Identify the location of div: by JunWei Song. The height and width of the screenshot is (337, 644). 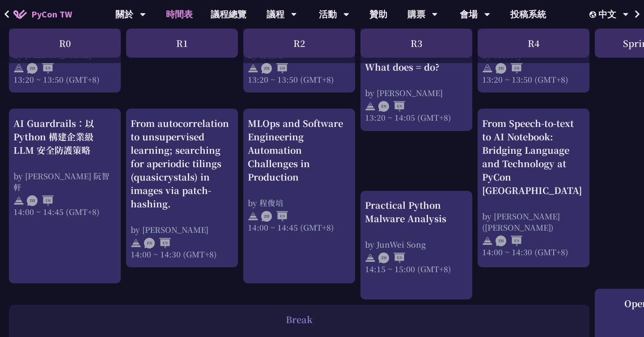
(416, 244).